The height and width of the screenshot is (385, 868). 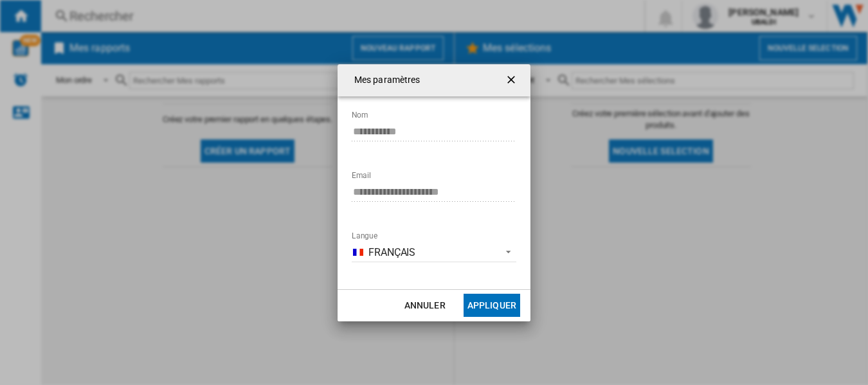 What do you see at coordinates (512, 80) in the screenshot?
I see `button: getI18NText('BUTTONS.CLOSE_DIALOG')` at bounding box center [512, 80].